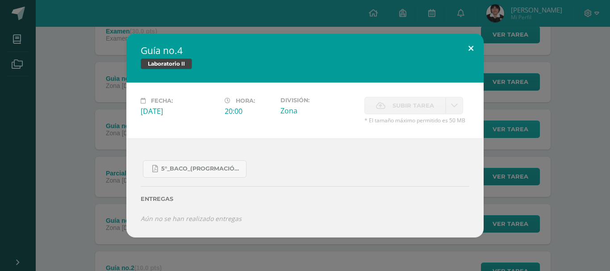 The image size is (610, 271). What do you see at coordinates (195, 169) in the screenshot?
I see `a: 5°_Baco_(Progrmación)_.pdf` at bounding box center [195, 169].